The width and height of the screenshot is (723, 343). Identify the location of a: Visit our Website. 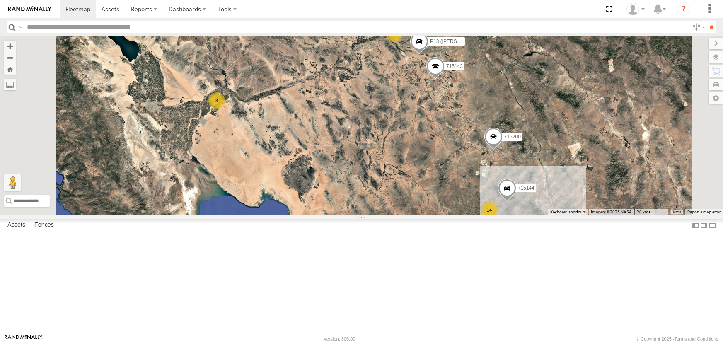
(24, 339).